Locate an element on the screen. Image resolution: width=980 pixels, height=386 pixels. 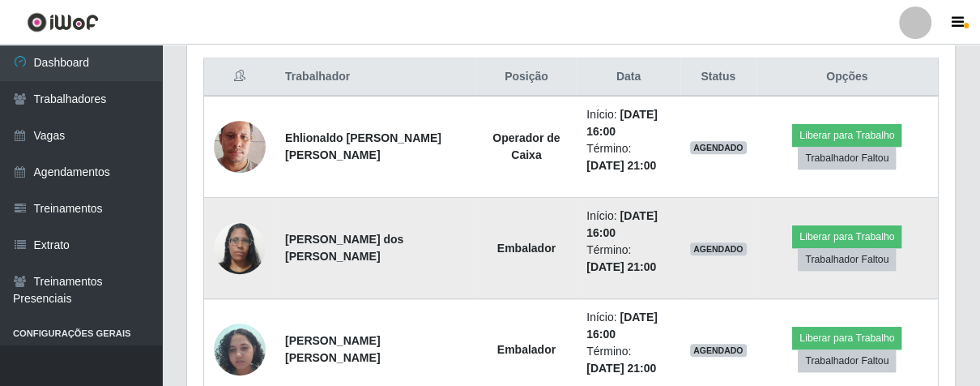
th: Status is located at coordinates (719, 77).